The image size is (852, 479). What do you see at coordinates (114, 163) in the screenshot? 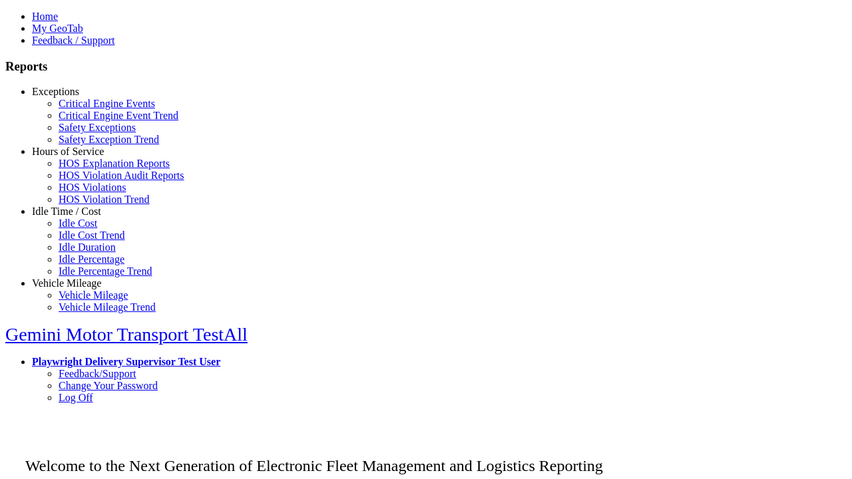
I see `a: HOS Explanation Reports` at bounding box center [114, 163].